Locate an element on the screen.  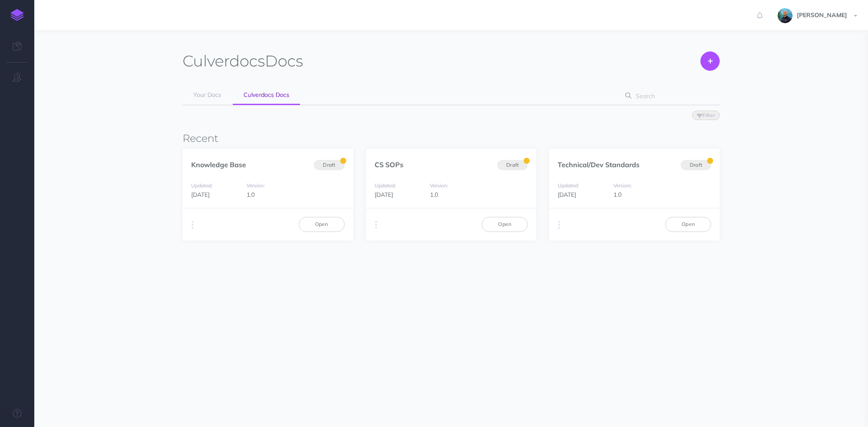
img: logo-mark.svg is located at coordinates (17, 15).